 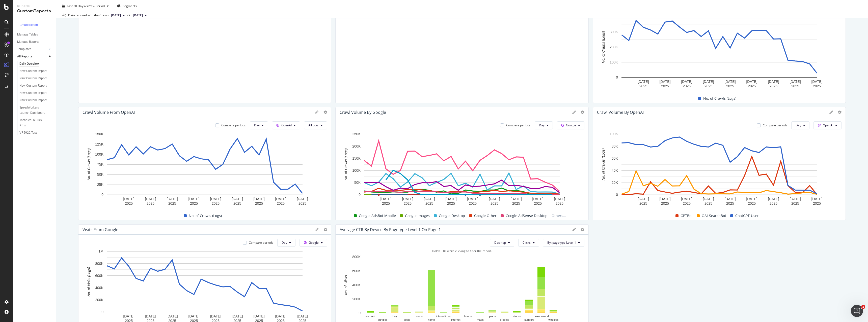 What do you see at coordinates (108, 112) in the screenshot?
I see `div: Crawl Volume from OpenAI` at bounding box center [108, 112].